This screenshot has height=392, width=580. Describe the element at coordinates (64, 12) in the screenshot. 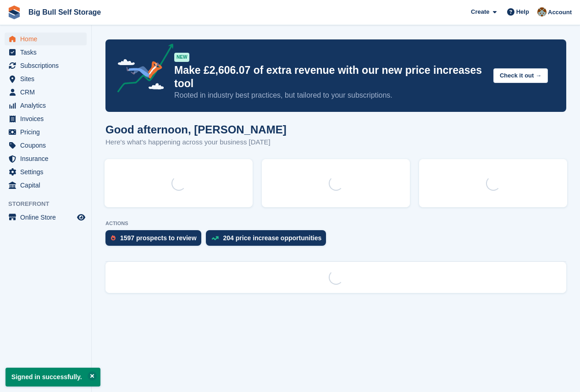

I see `a: Big Bull Self Storage` at that location.